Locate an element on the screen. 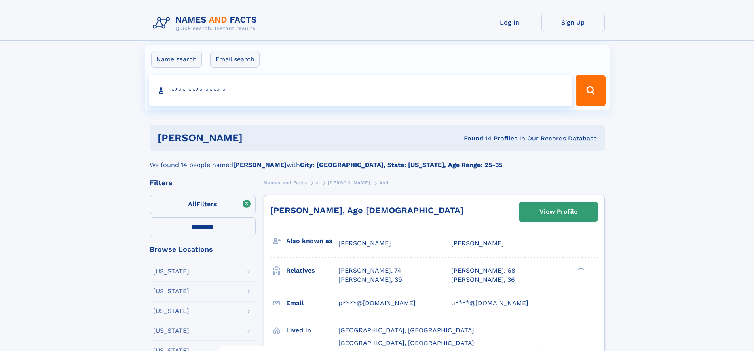 This screenshot has height=351, width=754. a: Log In is located at coordinates (510, 22).